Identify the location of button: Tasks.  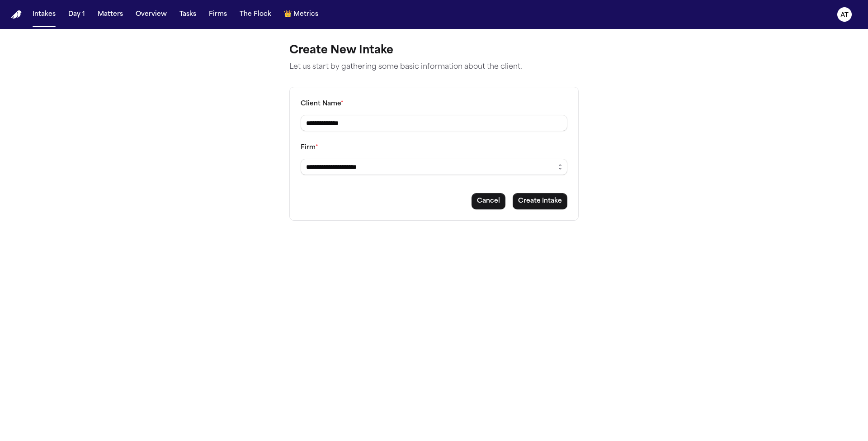
(188, 14).